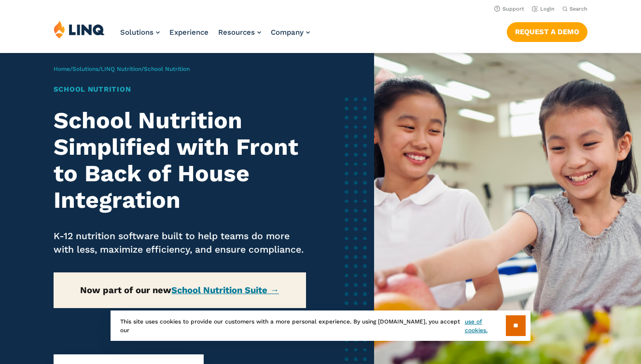 The width and height of the screenshot is (641, 364). I want to click on a: use of cookies., so click(485, 326).